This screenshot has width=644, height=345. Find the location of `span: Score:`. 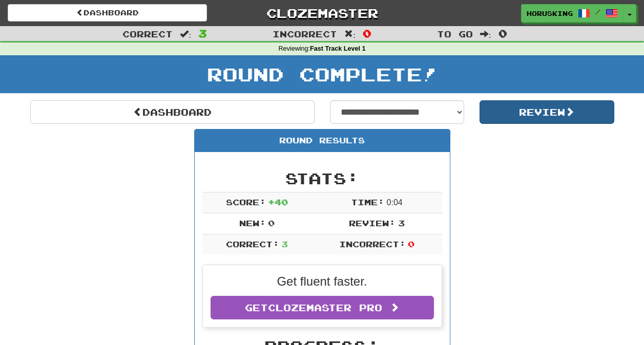

span: Score: is located at coordinates (246, 202).